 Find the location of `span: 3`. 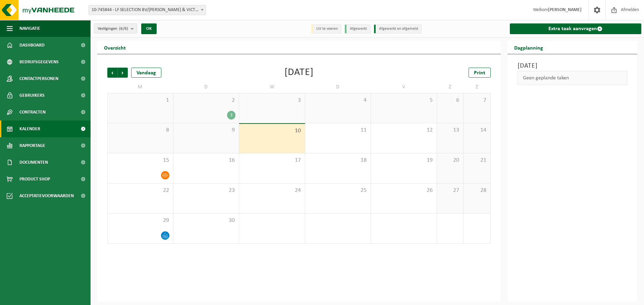

span: 3 is located at coordinates (272, 101).